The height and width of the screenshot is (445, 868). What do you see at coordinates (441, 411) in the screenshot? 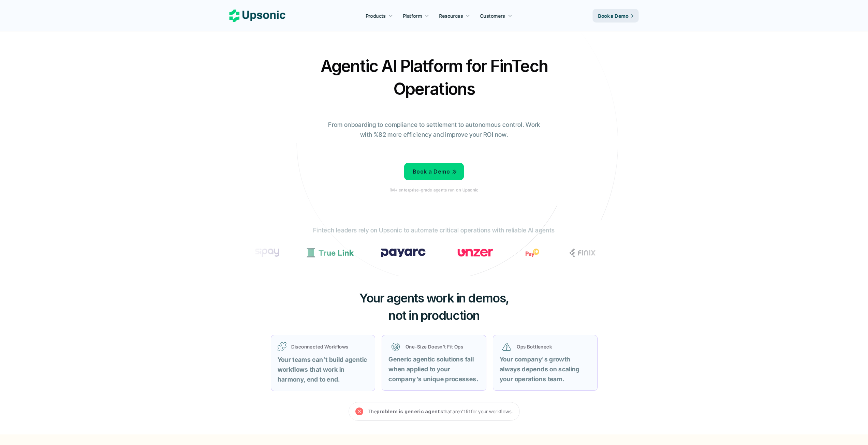
I see `p: The that aren’t fit for your workflows.` at bounding box center [441, 411].